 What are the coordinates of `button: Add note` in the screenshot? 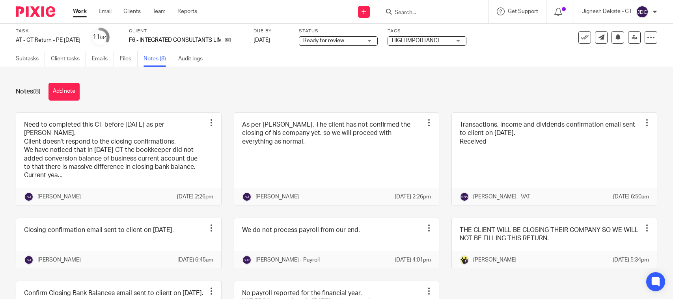 It's located at (64, 91).